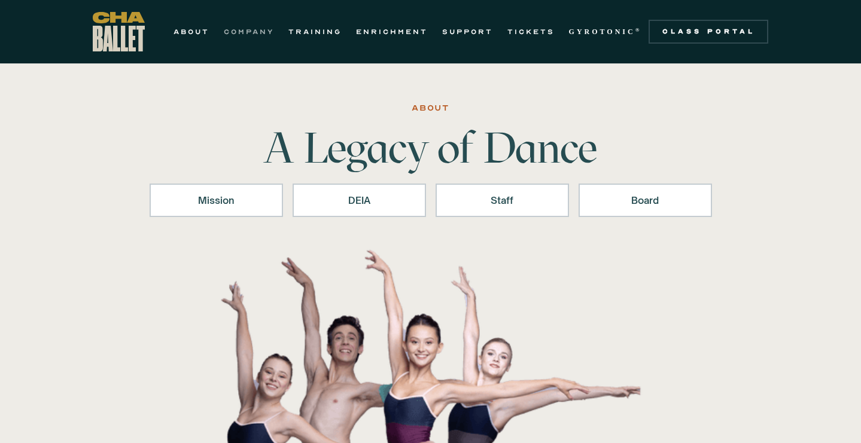 This screenshot has width=861, height=443. Describe the element at coordinates (645, 200) in the screenshot. I see `a: Board` at that location.